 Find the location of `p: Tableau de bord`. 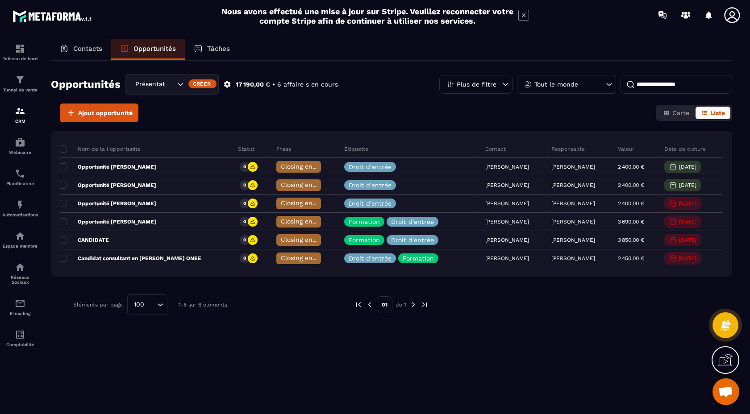

p: Tableau de bord is located at coordinates (20, 59).